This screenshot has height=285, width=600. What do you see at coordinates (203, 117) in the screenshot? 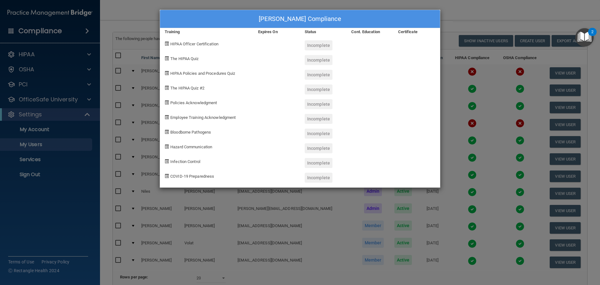
I see `span: Employee Training Acknowledgment` at bounding box center [203, 117].